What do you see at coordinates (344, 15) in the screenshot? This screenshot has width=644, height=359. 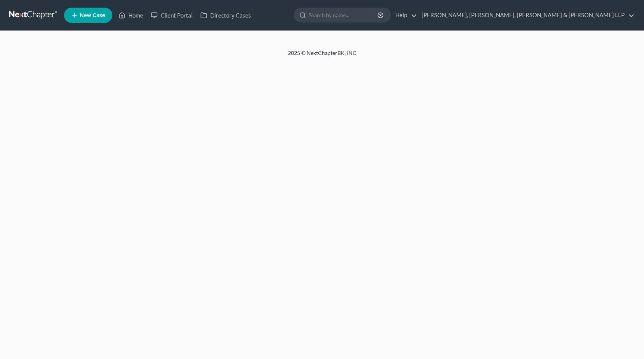 I see `input: Search by name...` at bounding box center [344, 15].